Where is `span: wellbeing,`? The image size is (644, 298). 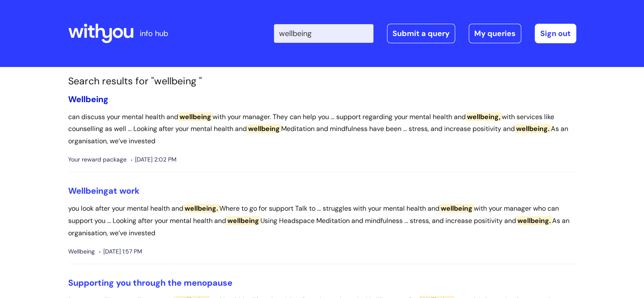 span: wellbeing, is located at coordinates (484, 116).